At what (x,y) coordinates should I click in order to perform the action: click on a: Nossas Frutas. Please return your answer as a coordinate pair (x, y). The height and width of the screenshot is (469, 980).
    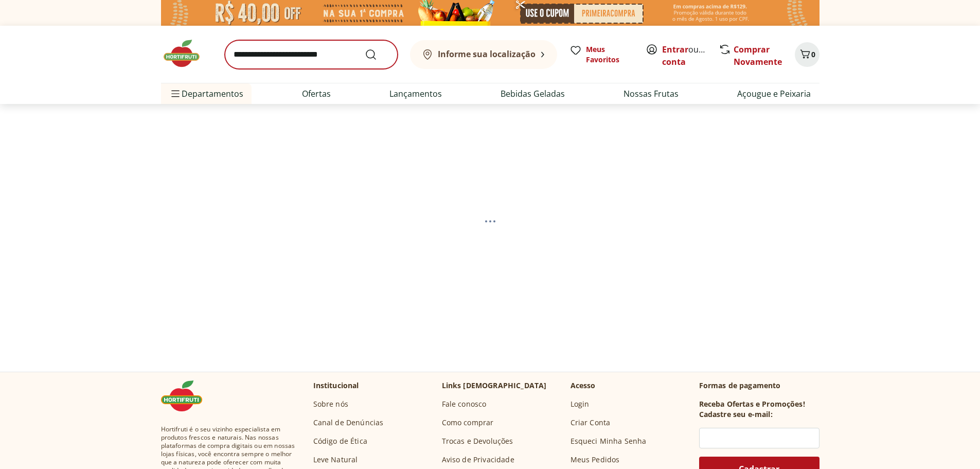
    Looking at the image, I should click on (650, 94).